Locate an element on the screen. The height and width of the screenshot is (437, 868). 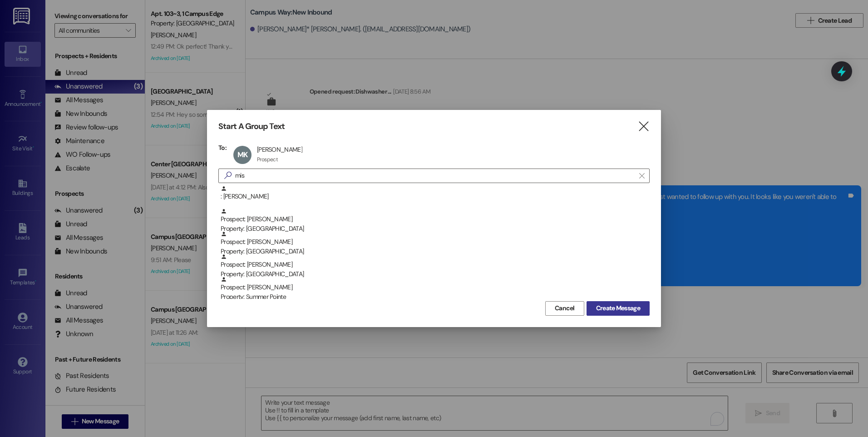
input: Search for any contact or apartment is located at coordinates (435, 176).